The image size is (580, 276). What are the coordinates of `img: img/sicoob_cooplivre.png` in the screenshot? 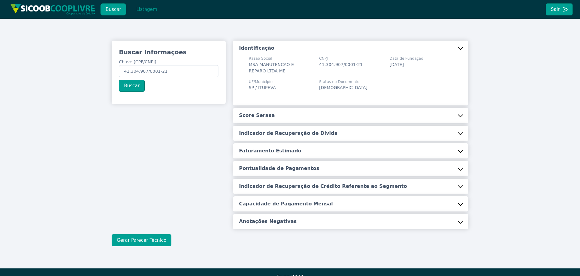 It's located at (53, 9).